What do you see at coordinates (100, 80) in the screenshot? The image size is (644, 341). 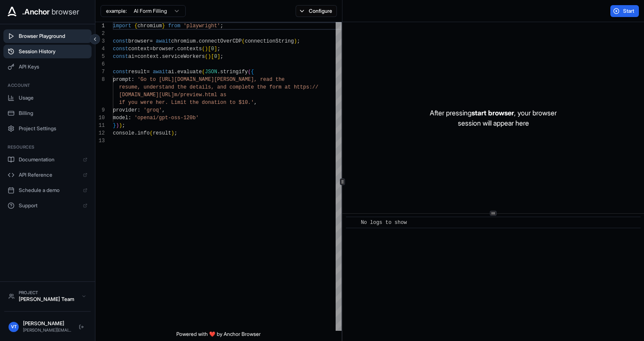 I see `div: 8` at bounding box center [100, 80].